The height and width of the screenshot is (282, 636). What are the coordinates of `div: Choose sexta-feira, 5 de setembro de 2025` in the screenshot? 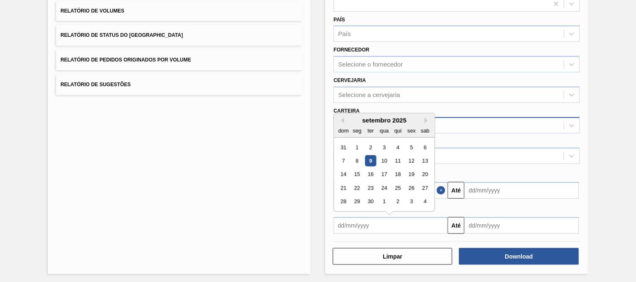 It's located at (411, 148).